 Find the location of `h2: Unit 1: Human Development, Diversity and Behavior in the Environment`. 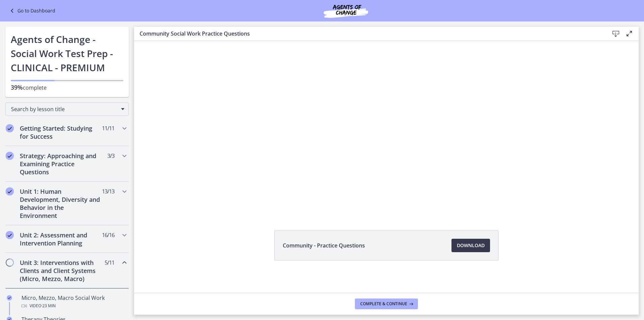

h2: Unit 1: Human Development, Diversity and Behavior in the Environment is located at coordinates (61, 203).